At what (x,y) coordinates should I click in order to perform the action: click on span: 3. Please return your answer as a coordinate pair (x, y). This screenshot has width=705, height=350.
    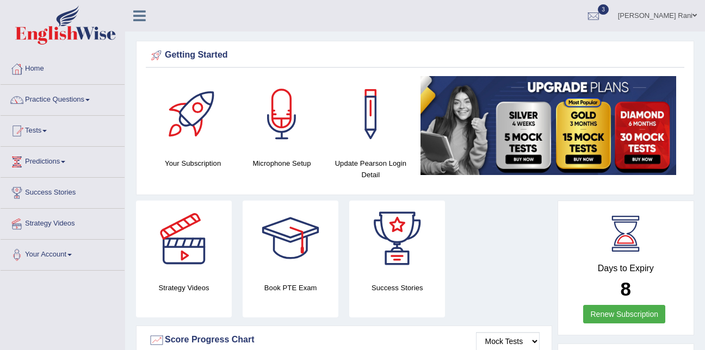
    Looking at the image, I should click on (603, 9).